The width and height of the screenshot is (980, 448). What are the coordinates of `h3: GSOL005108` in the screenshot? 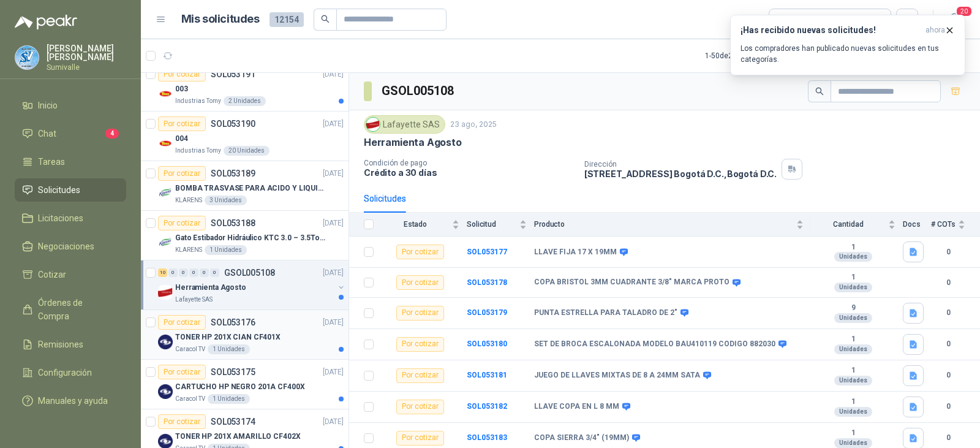 It's located at (418, 90).